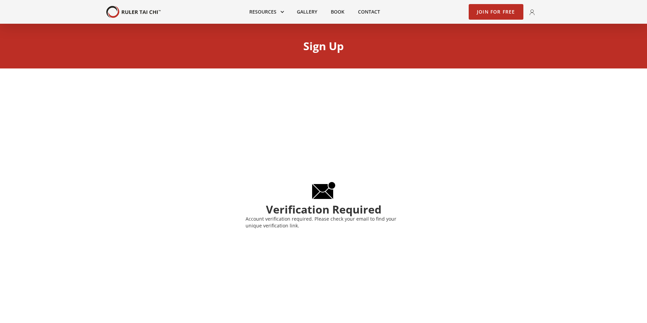 The image size is (647, 323). Describe the element at coordinates (133, 12) in the screenshot. I see `a: home` at that location.